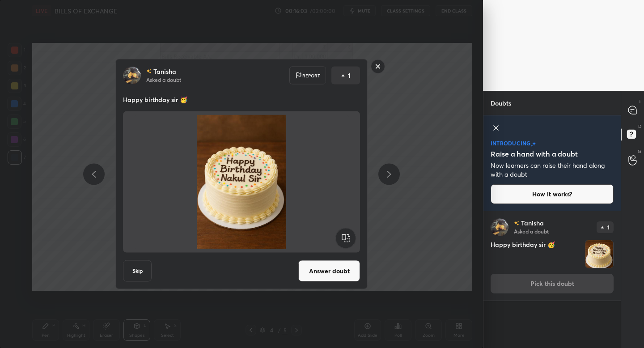  What do you see at coordinates (511, 143) in the screenshot?
I see `p: introducing` at bounding box center [511, 143].